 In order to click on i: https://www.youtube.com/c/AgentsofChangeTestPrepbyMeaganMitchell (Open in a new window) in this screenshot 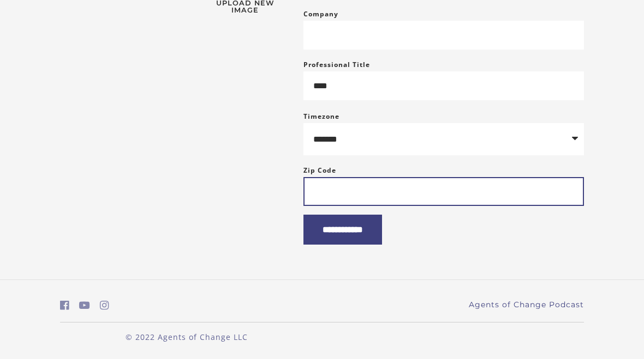, I will do `click(84, 305)`.